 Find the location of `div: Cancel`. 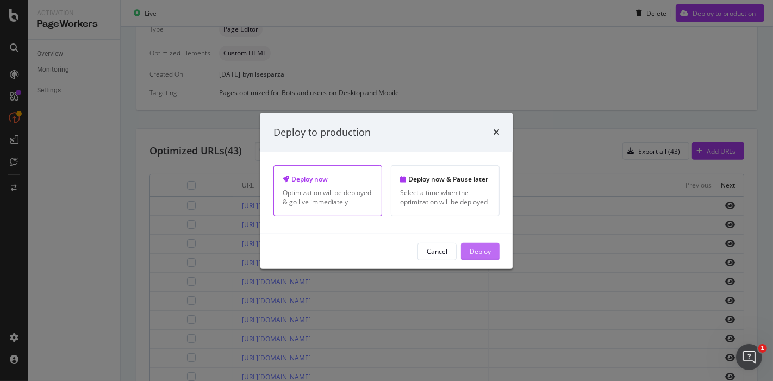

div: Cancel is located at coordinates (437, 251).